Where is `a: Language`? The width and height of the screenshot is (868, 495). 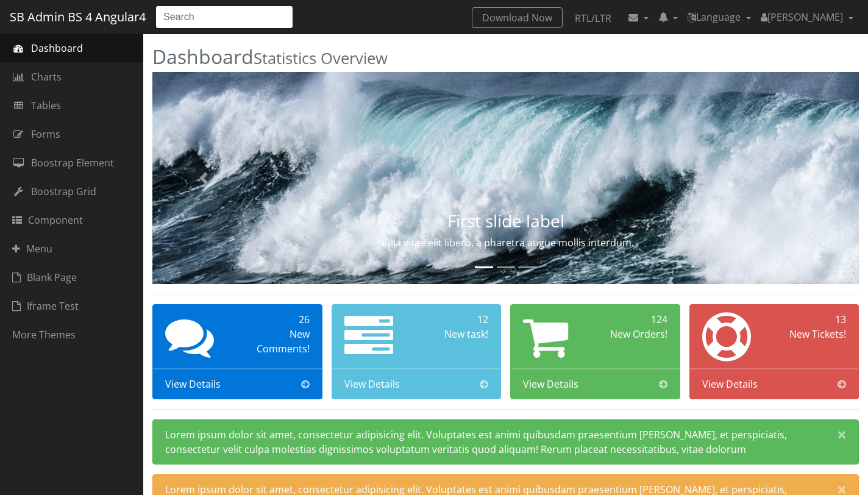
a: Language is located at coordinates (719, 17).